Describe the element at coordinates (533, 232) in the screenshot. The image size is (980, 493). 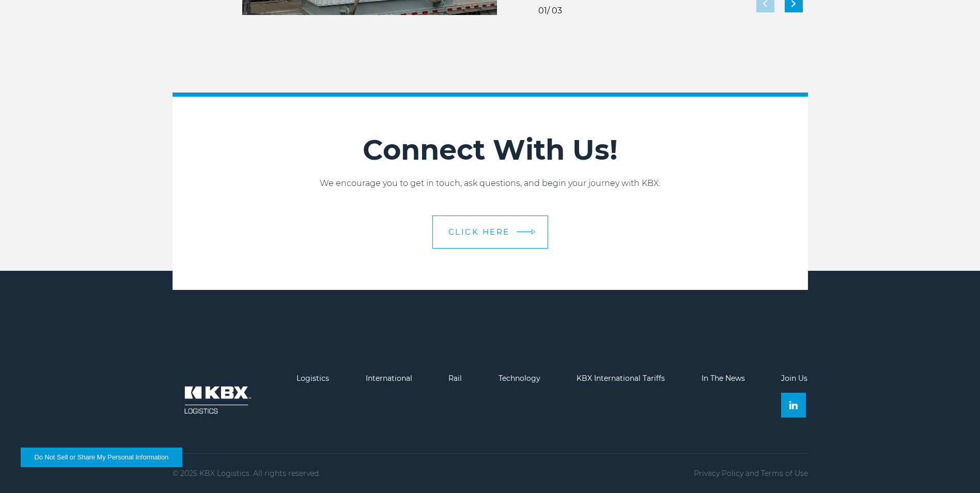
I see `img: arrow` at that location.